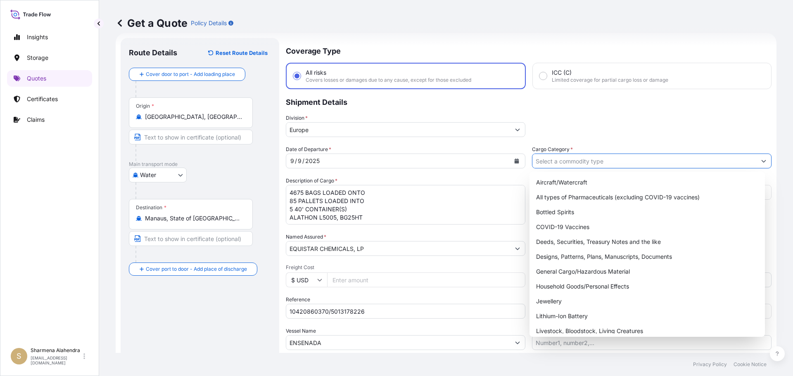 The height and width of the screenshot is (376, 793). Describe the element at coordinates (405, 311) in the screenshot. I see `input: Your internal reference` at that location.